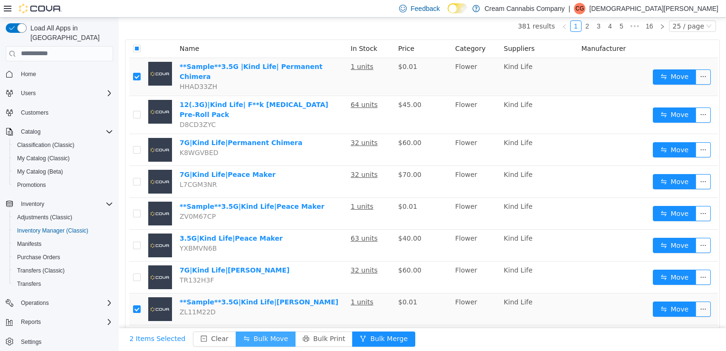 Image resolution: width=726 pixels, height=351 pixels. What do you see at coordinates (96, 321) in the screenshot?
I see `button: icon: minus-squareClear` at bounding box center [96, 321].